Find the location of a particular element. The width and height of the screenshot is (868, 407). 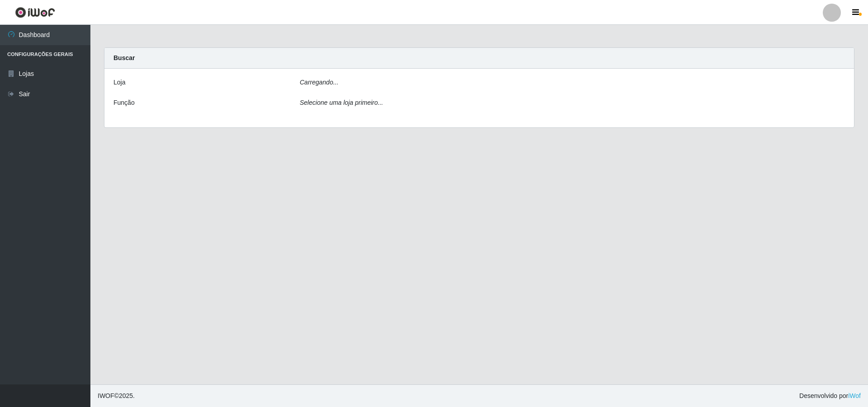

label: Loja is located at coordinates (119, 82).